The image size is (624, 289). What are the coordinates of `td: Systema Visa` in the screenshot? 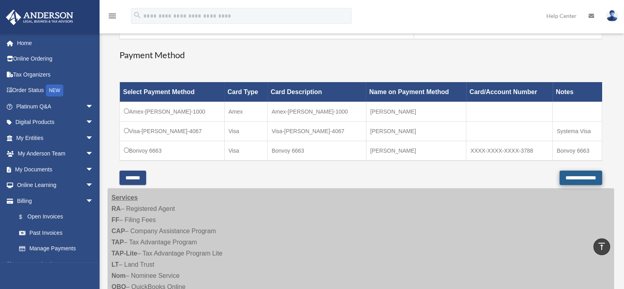 It's located at (578, 131).